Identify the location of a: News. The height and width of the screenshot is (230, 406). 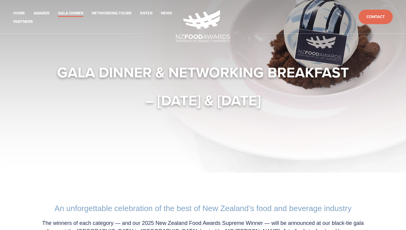
(166, 13).